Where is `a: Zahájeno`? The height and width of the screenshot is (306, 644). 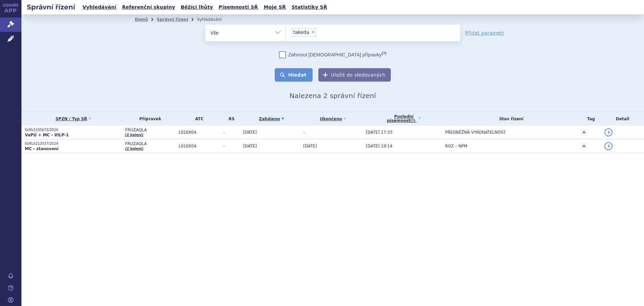 a: Zahájeno is located at coordinates (271, 119).